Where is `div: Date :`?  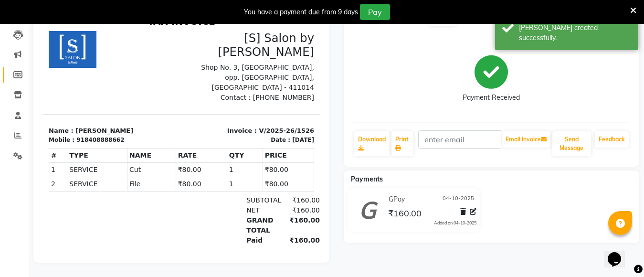 div: Date : is located at coordinates (237, 128).